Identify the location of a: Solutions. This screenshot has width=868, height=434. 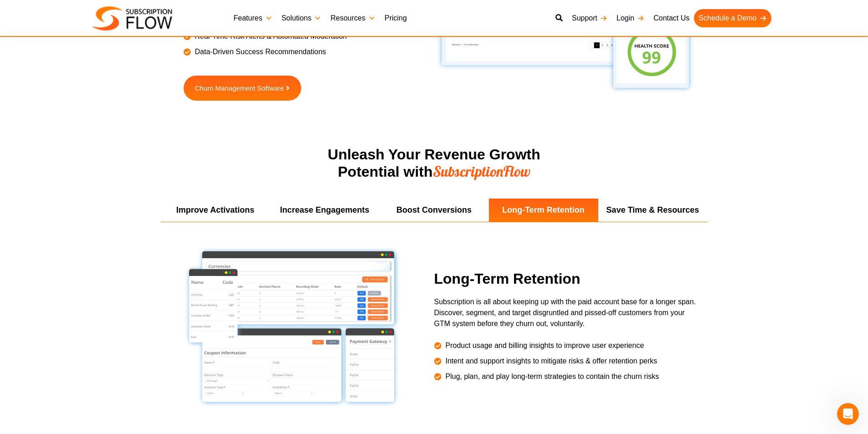
(302, 18).